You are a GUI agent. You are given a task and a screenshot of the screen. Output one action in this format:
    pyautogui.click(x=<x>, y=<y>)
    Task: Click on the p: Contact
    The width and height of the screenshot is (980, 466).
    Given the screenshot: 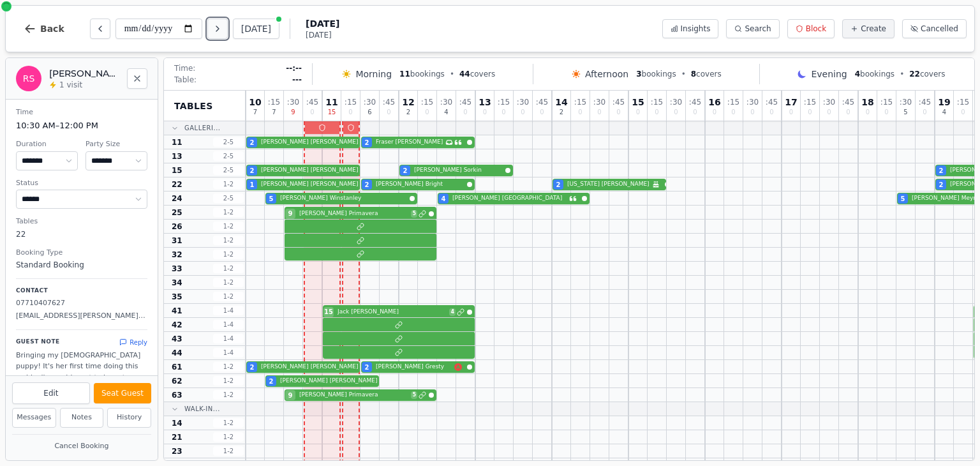 What is the action you would take?
    pyautogui.click(x=82, y=291)
    